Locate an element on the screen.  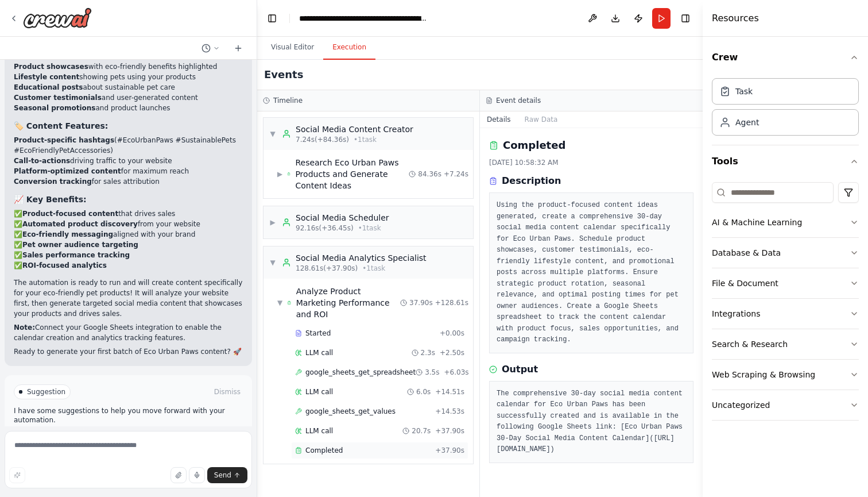
span: 3.5s is located at coordinates (432, 372).